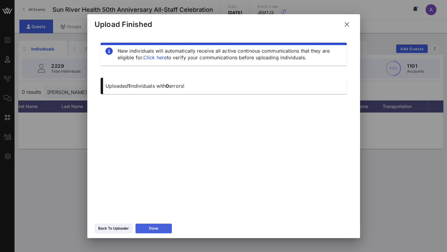 This screenshot has width=447, height=252. I want to click on span: 1, so click(129, 86).